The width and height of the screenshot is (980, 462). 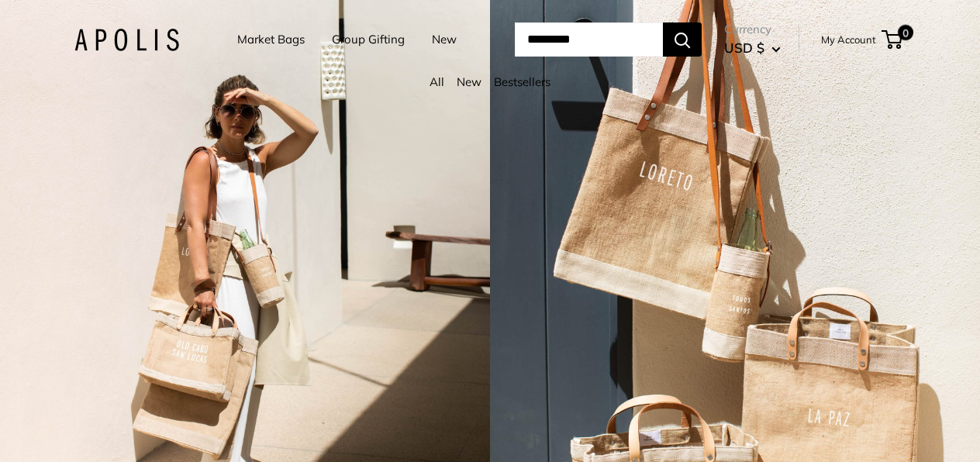 What do you see at coordinates (893, 40) in the screenshot?
I see `a: 0` at bounding box center [893, 40].